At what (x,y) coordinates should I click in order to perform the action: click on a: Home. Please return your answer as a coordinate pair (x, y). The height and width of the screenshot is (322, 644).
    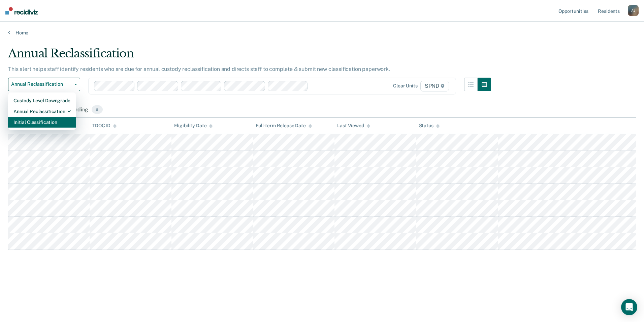
    Looking at the image, I should click on (322, 33).